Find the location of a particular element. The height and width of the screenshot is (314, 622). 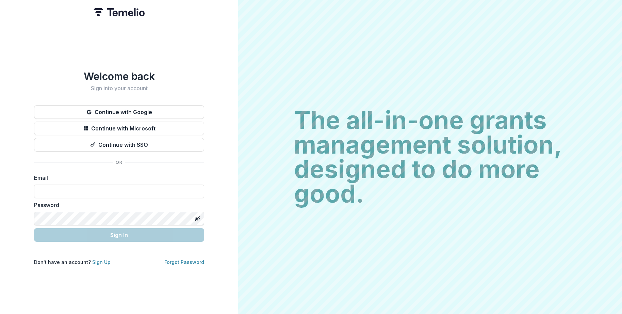

label: Email is located at coordinates (117, 178).